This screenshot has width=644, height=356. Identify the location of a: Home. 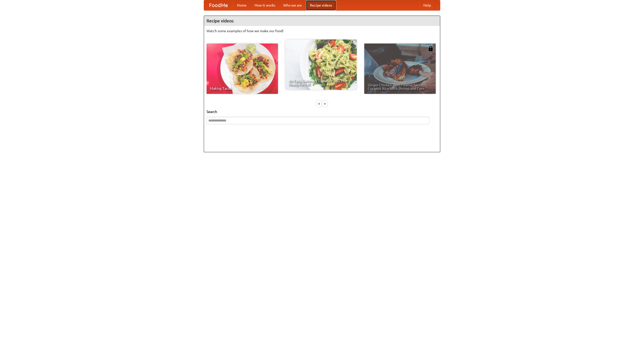
(242, 5).